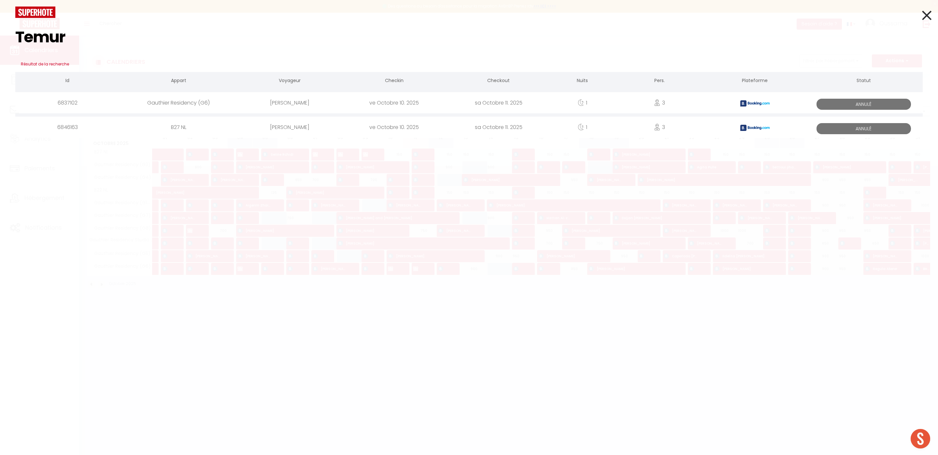 The width and height of the screenshot is (938, 455). I want to click on div: B27 NL, so click(179, 127).